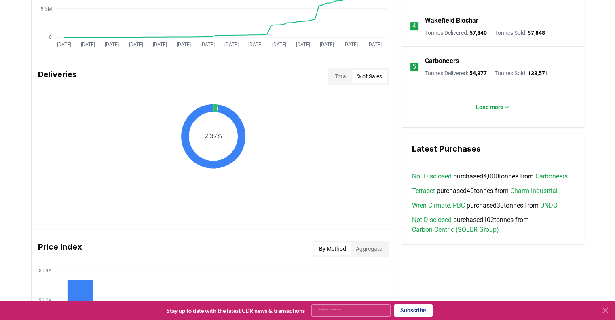 The height and width of the screenshot is (320, 615). What do you see at coordinates (57, 76) in the screenshot?
I see `h3: Deliveries` at bounding box center [57, 76].